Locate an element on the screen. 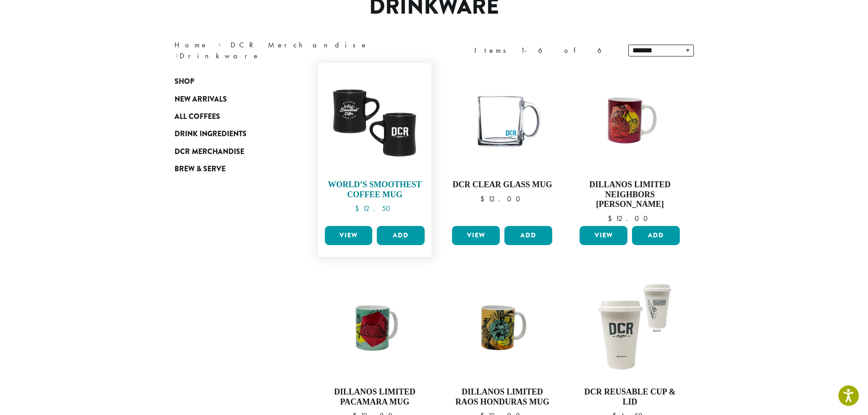 The height and width of the screenshot is (415, 868). a: DCR Clear Glass Mug $12.00 is located at coordinates (502, 145).